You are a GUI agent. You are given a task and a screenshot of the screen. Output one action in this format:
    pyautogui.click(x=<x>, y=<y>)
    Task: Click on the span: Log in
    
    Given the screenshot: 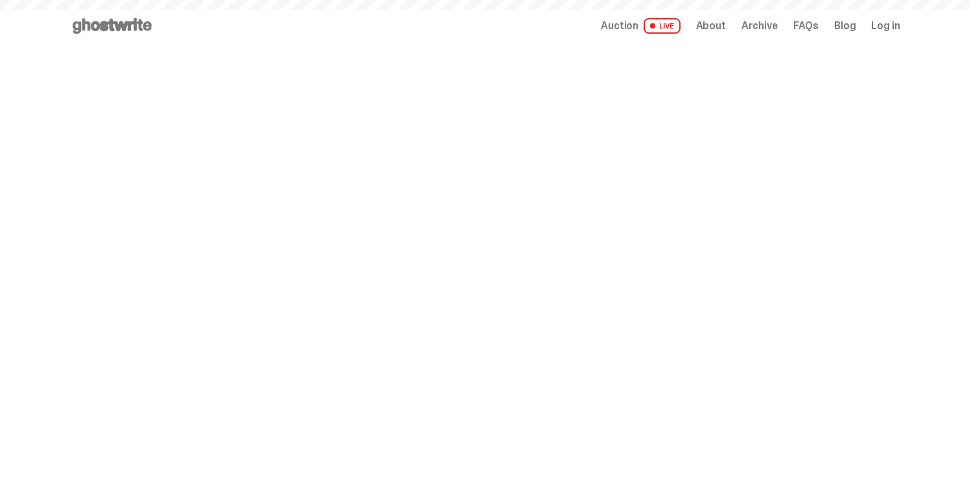 What is the action you would take?
    pyautogui.click(x=885, y=26)
    